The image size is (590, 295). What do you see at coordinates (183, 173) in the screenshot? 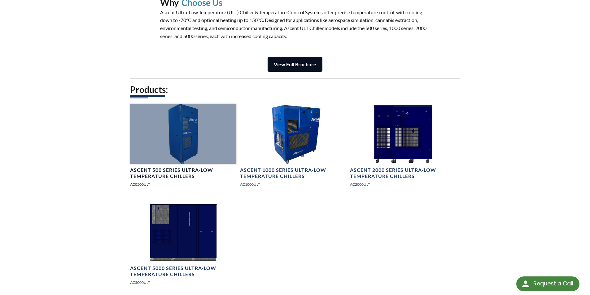
I see `h4: Ascent 500 Series Ultra-Low Temperature Chillers` at bounding box center [183, 173].